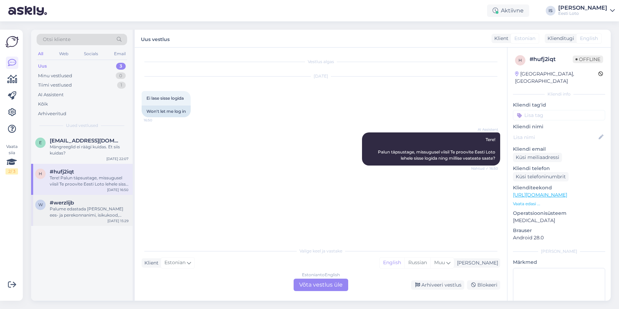 This screenshot has width=619, height=309. Describe the element at coordinates (155, 38) in the screenshot. I see `label: Uus vestlus` at that location.